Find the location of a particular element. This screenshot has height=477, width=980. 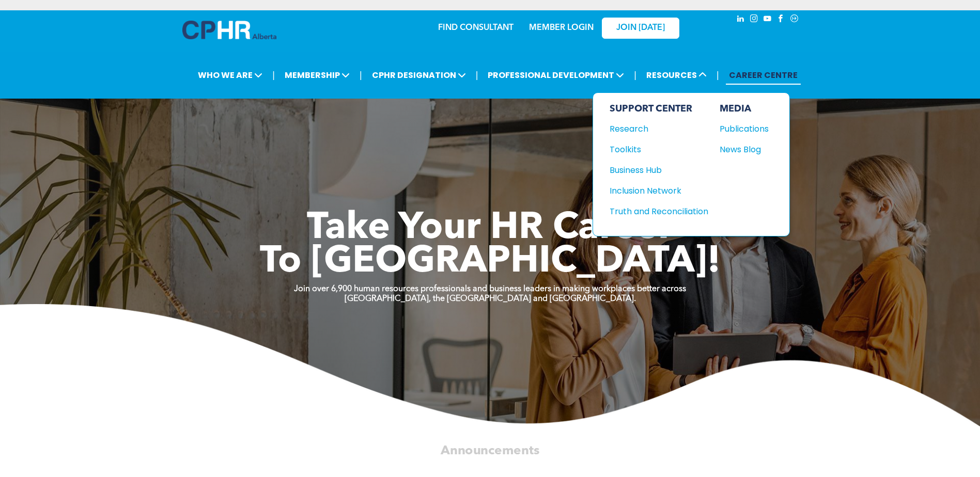

strong: Join over 6,900 human resources professionals and business leaders in making workplaces better ac... is located at coordinates (490, 290).